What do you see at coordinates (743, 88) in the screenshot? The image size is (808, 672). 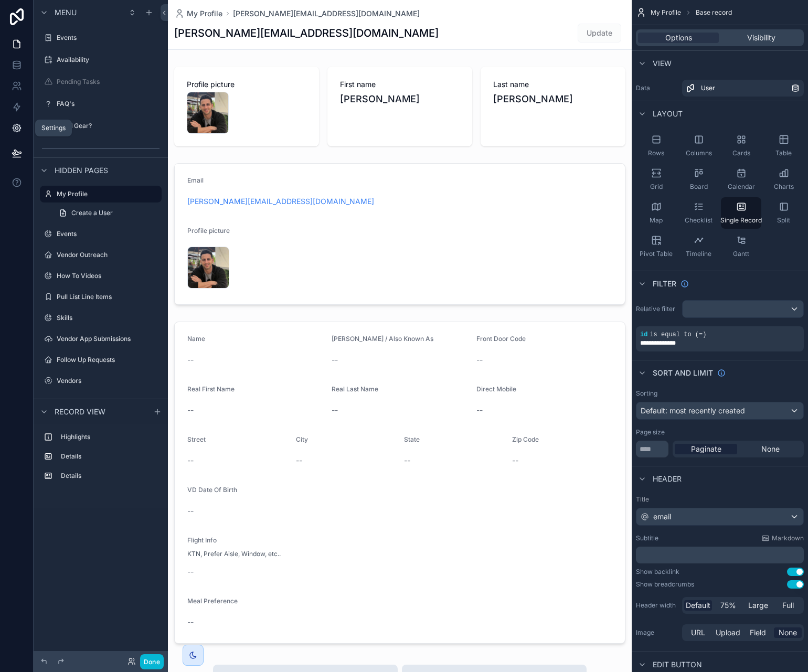 I see `a: User` at bounding box center [743, 88].